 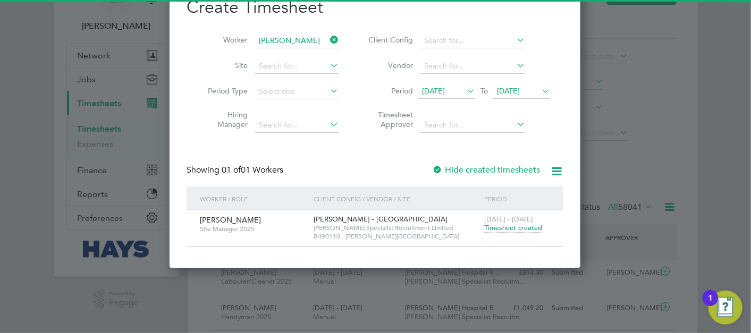 What do you see at coordinates (396, 199) in the screenshot?
I see `div: Client Config / Vendor / Site` at bounding box center [396, 199].